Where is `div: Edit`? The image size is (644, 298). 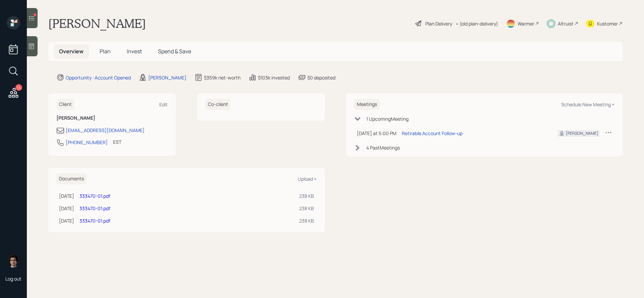 div: Edit is located at coordinates (163, 104).